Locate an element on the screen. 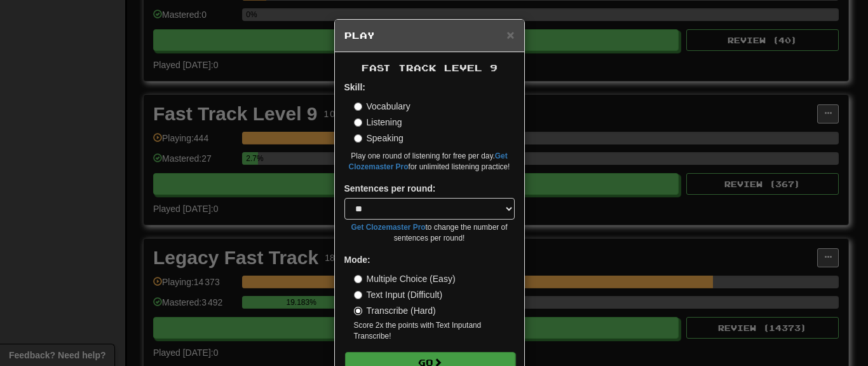 The image size is (868, 366). label: Text Input (Difficult) is located at coordinates (398, 295).